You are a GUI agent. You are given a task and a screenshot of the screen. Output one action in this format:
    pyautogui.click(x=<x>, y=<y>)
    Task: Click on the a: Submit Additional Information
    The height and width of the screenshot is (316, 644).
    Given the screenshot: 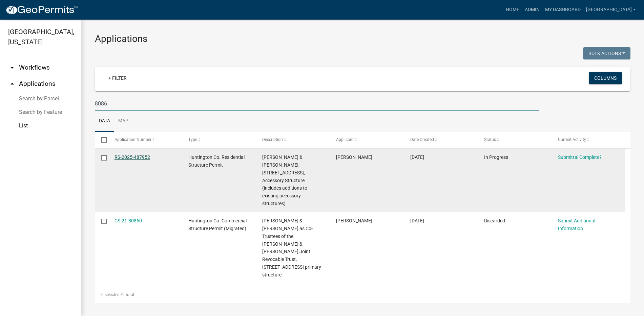 What is the action you would take?
    pyautogui.click(x=577, y=225)
    